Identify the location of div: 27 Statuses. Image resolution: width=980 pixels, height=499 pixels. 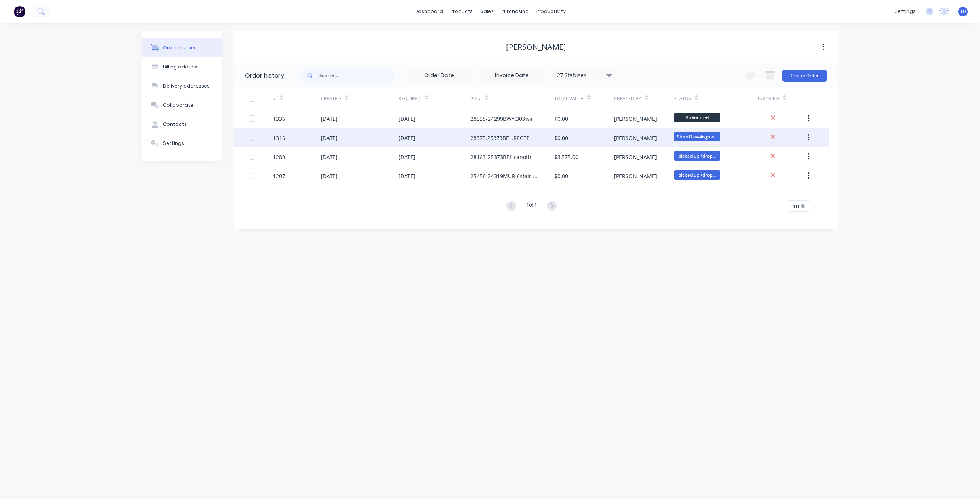
(584, 76).